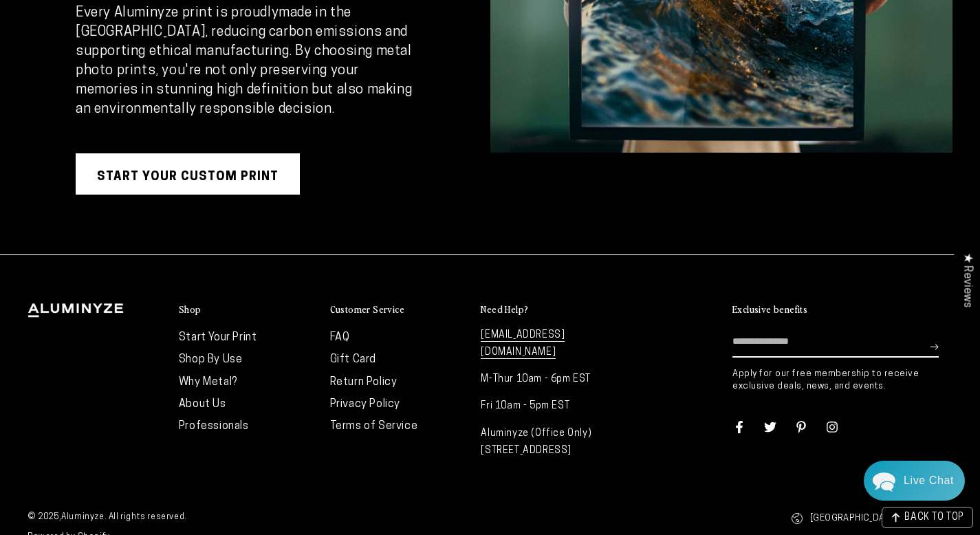 Image resolution: width=980 pixels, height=535 pixels. I want to click on div: Contact Us Directly, so click(929, 481).